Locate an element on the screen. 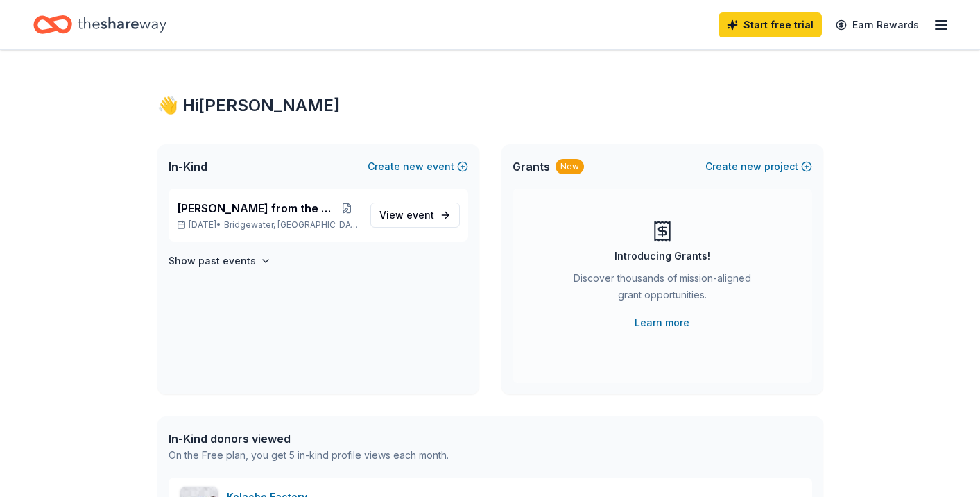 This screenshot has width=980, height=497. span: event is located at coordinates (420, 214).